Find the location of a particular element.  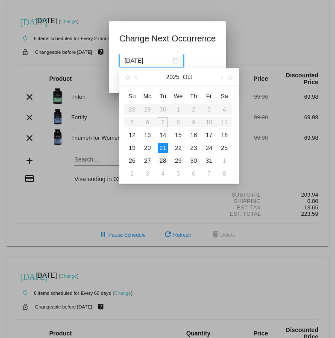

th: Thu is located at coordinates (194, 96).